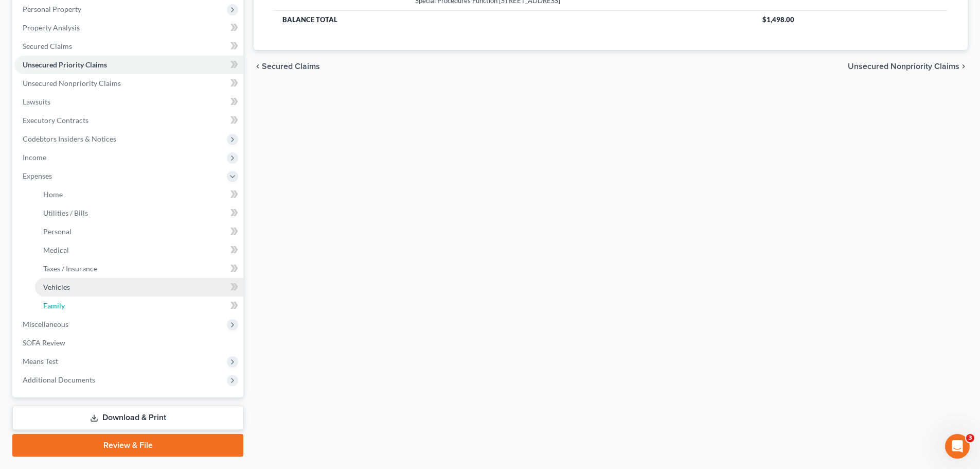 Image resolution: width=980 pixels, height=469 pixels. What do you see at coordinates (964, 67) in the screenshot?
I see `i: chevron_right` at bounding box center [964, 67].